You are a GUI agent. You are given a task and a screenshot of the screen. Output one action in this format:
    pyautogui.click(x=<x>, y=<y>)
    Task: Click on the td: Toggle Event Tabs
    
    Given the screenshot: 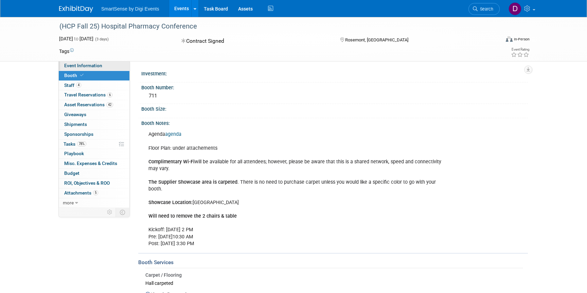 What is the action you would take?
    pyautogui.click(x=123, y=212)
    